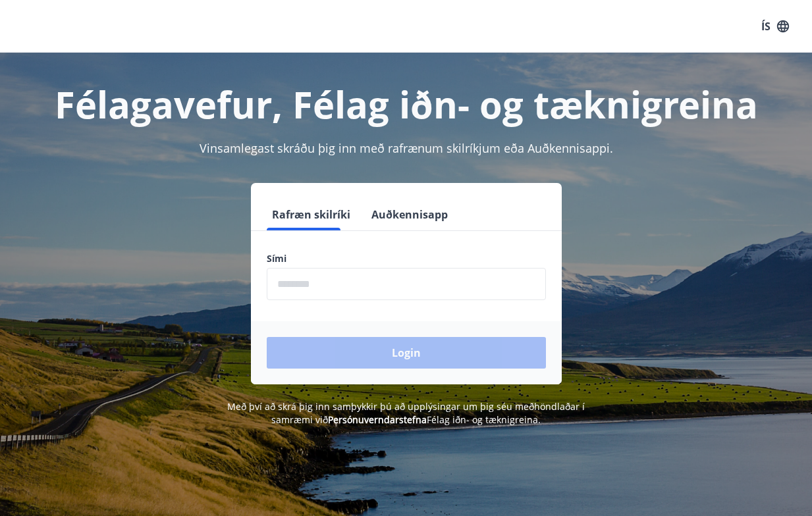  I want to click on a: Persónuverndarstefna, so click(377, 419).